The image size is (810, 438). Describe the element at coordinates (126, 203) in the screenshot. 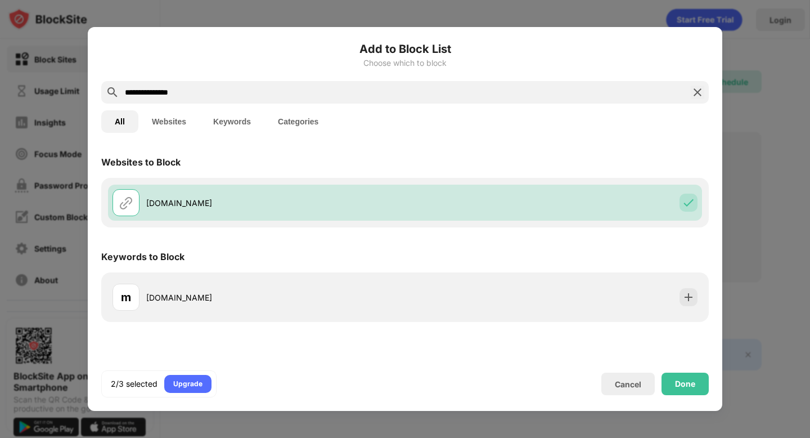

I see `img: url.svg` at that location.